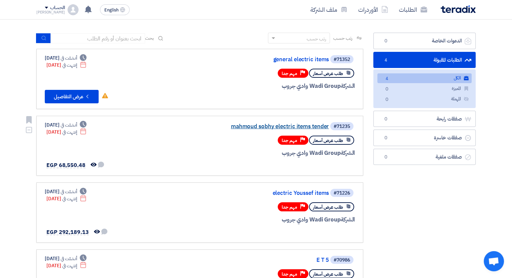  What do you see at coordinates (425, 99) in the screenshot?
I see `a: المهملة` at bounding box center [425, 99].